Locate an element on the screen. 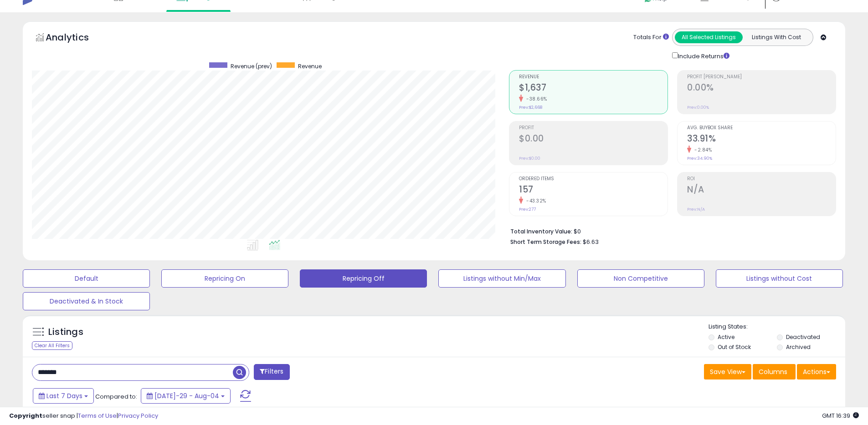 This screenshot has height=425, width=868. b: Short Term Storage Fees: is located at coordinates (546, 242).